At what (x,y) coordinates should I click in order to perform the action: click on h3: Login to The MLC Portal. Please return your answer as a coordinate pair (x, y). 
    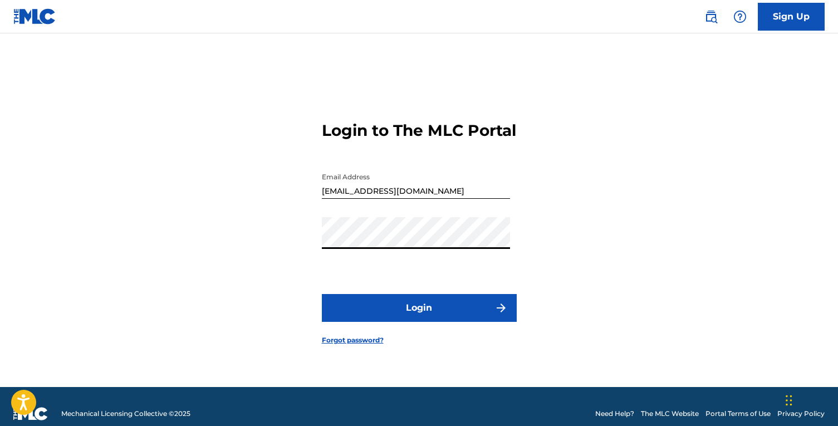
    Looking at the image, I should click on (419, 130).